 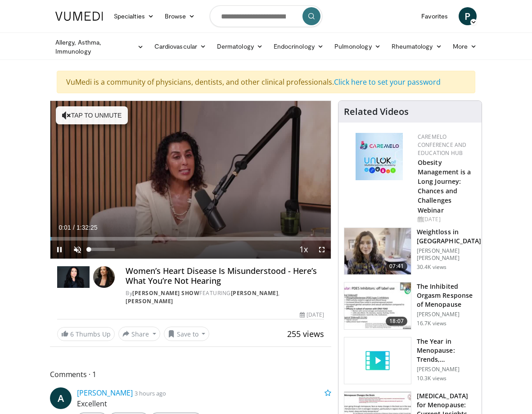 What do you see at coordinates (387, 82) in the screenshot?
I see `a: Click here to set your password` at bounding box center [387, 82].